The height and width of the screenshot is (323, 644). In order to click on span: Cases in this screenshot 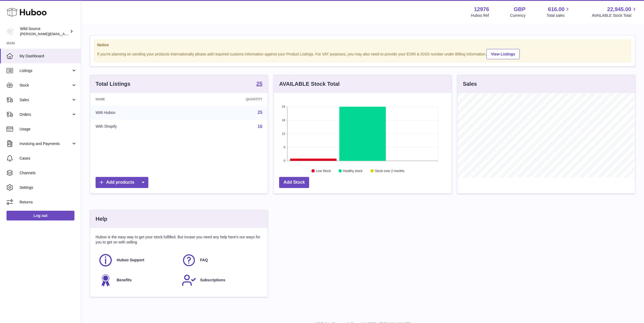, I will do `click(48, 159)`.